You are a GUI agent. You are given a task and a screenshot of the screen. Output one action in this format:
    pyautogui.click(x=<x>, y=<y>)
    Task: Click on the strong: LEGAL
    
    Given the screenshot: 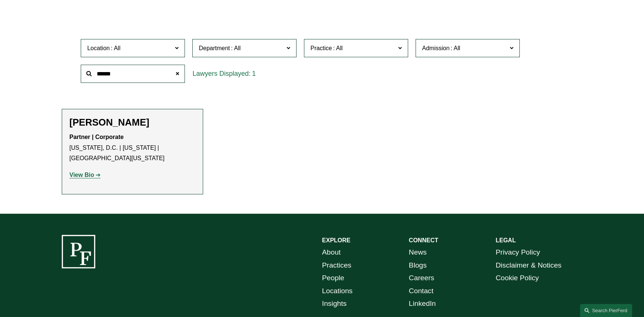 What is the action you would take?
    pyautogui.click(x=506, y=240)
    